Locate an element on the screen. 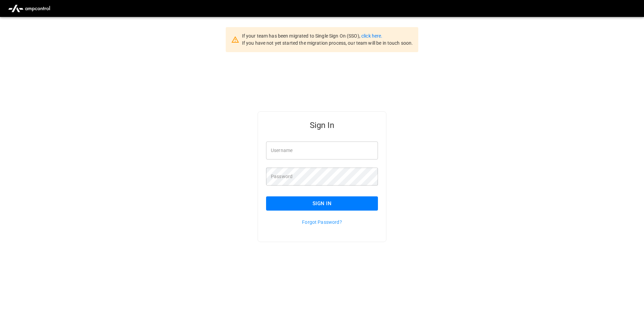  h5: Sign In is located at coordinates (322, 125).